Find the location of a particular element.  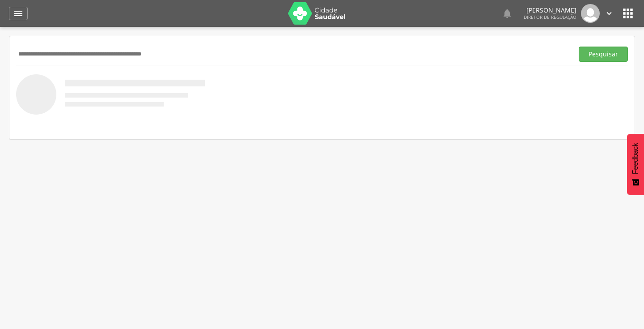

span: Feedback is located at coordinates (636, 158).